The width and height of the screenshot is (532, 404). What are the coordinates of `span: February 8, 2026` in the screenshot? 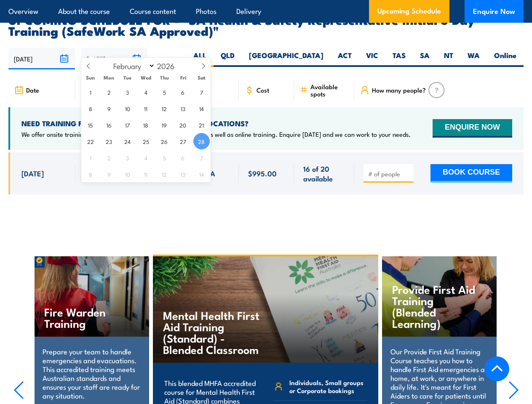 It's located at (90, 108).